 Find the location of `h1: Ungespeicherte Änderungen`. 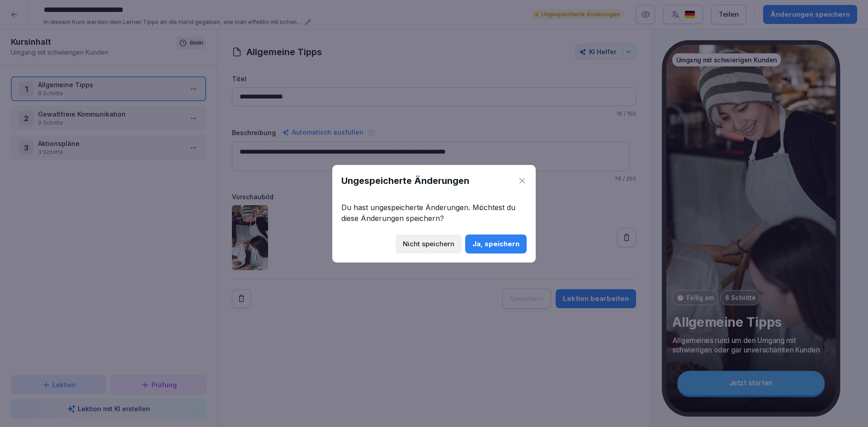

h1: Ungespeicherte Änderungen is located at coordinates (405, 181).